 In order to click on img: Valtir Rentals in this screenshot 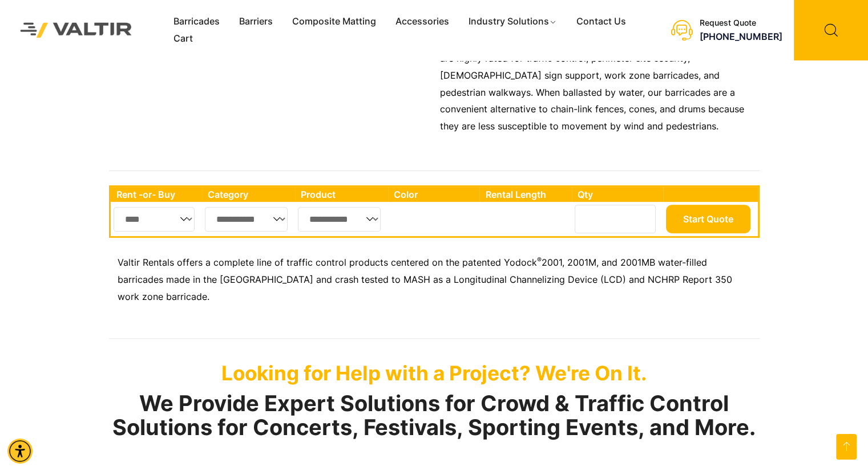, I will do `click(76, 30)`.